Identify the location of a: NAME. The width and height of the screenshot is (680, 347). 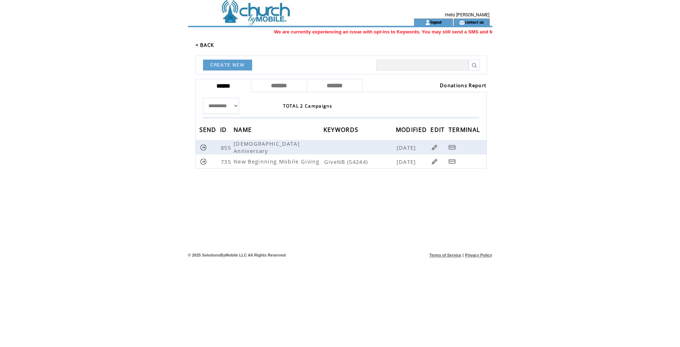
(243, 129).